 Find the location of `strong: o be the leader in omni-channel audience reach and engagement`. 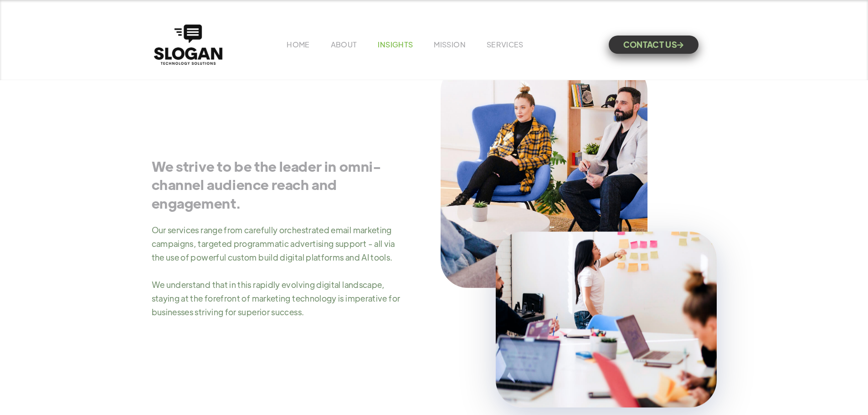

strong: o be the leader in omni-channel audience reach and engagement is located at coordinates (267, 184).